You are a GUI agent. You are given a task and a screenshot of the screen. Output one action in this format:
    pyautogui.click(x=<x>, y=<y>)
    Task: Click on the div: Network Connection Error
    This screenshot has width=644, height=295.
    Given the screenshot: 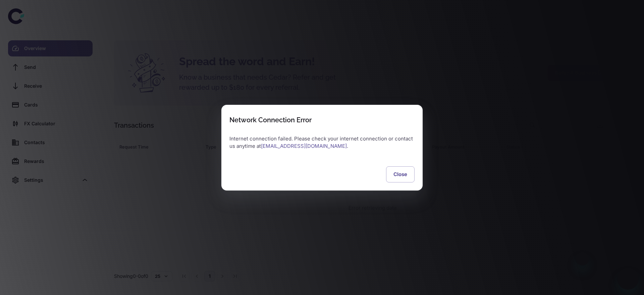 What is the action you would take?
    pyautogui.click(x=270, y=120)
    